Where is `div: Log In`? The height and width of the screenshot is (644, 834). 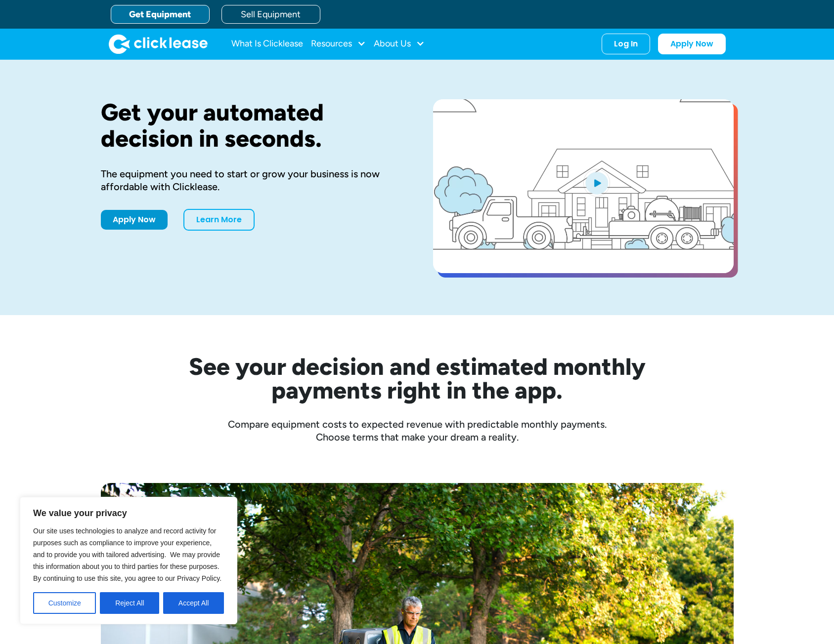
div: Log In is located at coordinates (626, 44).